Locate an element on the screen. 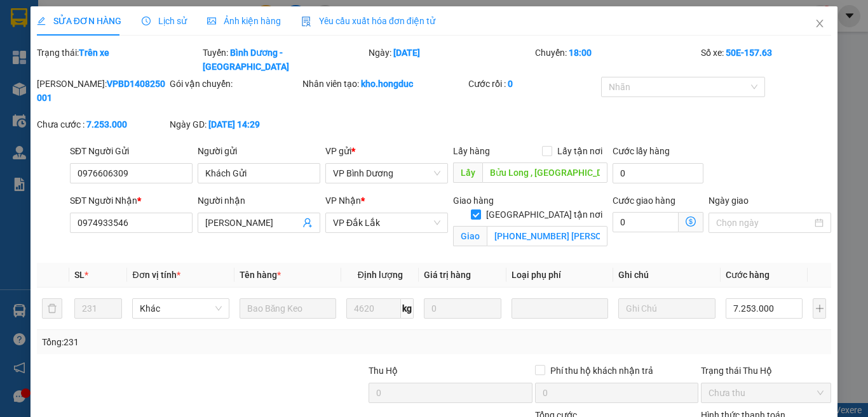  input: Giao tận nơi is located at coordinates (547, 237).